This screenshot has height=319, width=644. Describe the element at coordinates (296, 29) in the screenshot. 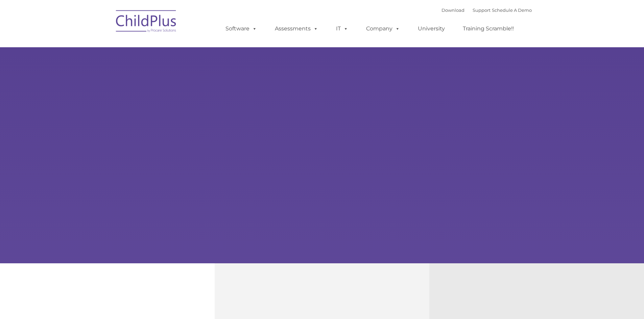

I see `a: Assessments` at that location.